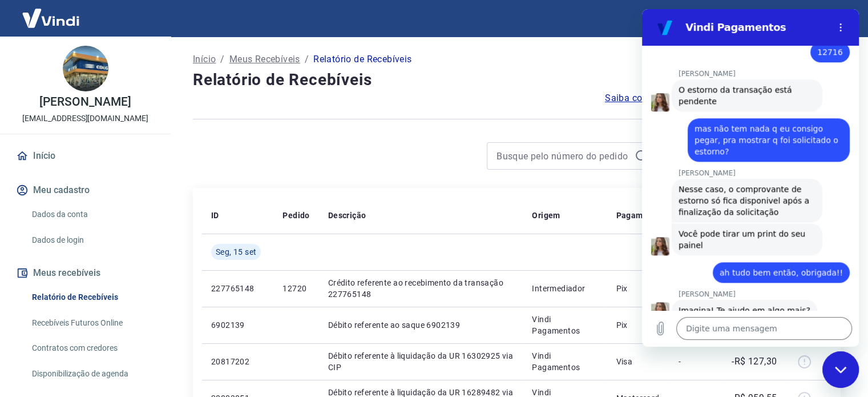  I want to click on p: -R$ 127,30, so click(754, 362).